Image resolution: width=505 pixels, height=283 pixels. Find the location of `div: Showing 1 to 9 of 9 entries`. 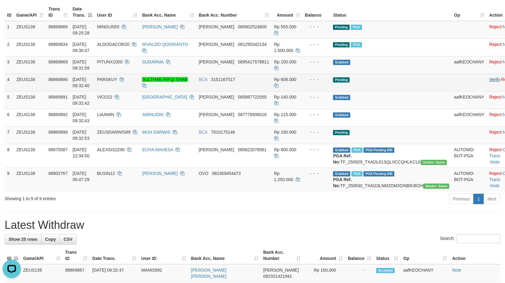

div: Showing 1 to 9 of 9 entries is located at coordinates (105, 198).